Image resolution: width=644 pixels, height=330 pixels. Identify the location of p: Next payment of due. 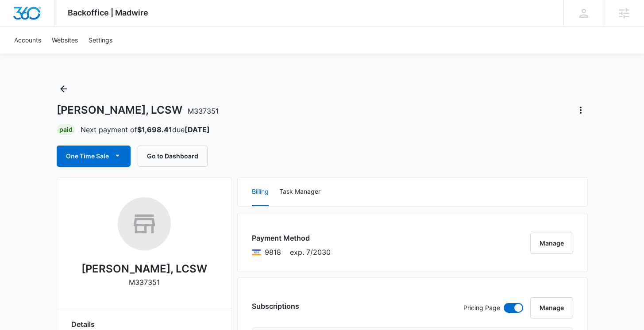
(145, 130).